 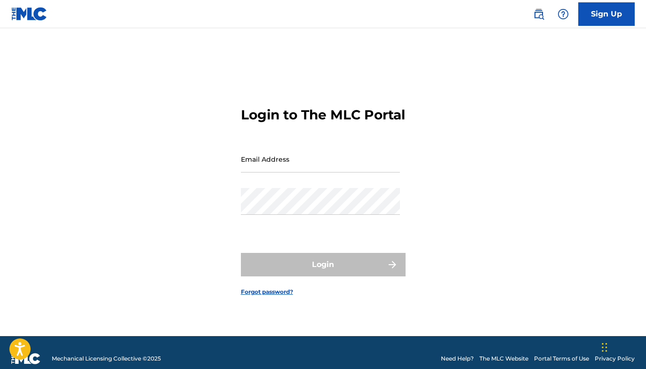 I want to click on a: Public Search, so click(x=539, y=14).